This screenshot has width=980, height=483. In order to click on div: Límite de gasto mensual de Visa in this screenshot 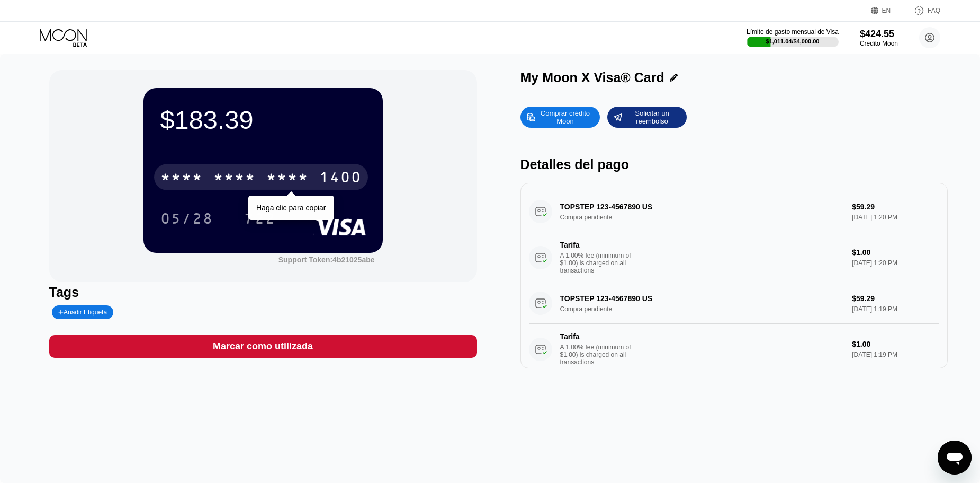, I will do `click(793, 32)`.